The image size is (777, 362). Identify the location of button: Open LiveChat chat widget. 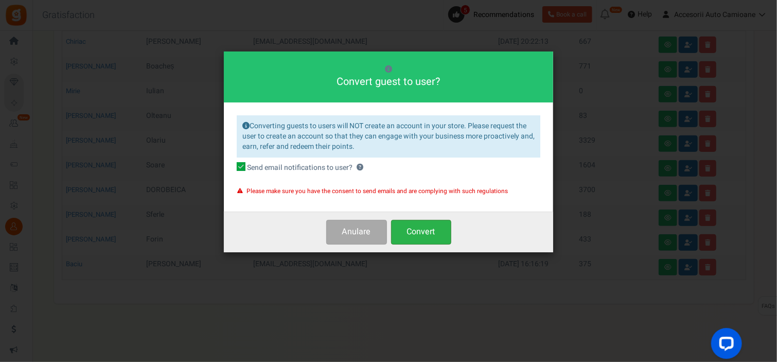
(24, 20).